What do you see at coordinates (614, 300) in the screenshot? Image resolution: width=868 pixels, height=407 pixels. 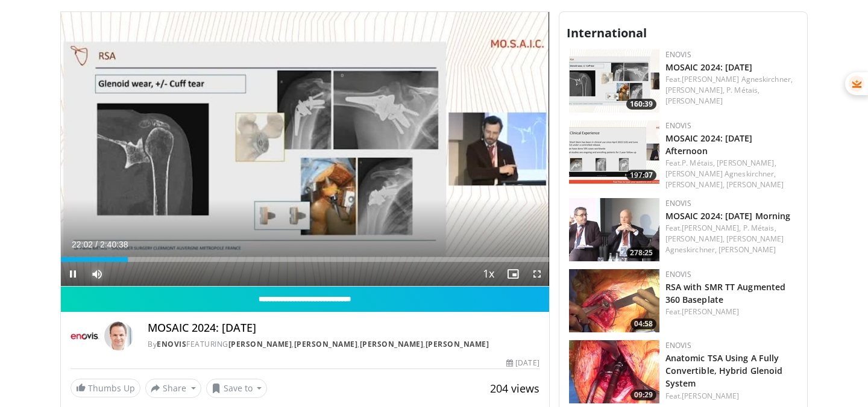 I see `img: ebdabccb-e285-4967-9f6e-9aec9f637810.150x105_q85_crop-smart_upscale.jpg` at bounding box center [614, 300].